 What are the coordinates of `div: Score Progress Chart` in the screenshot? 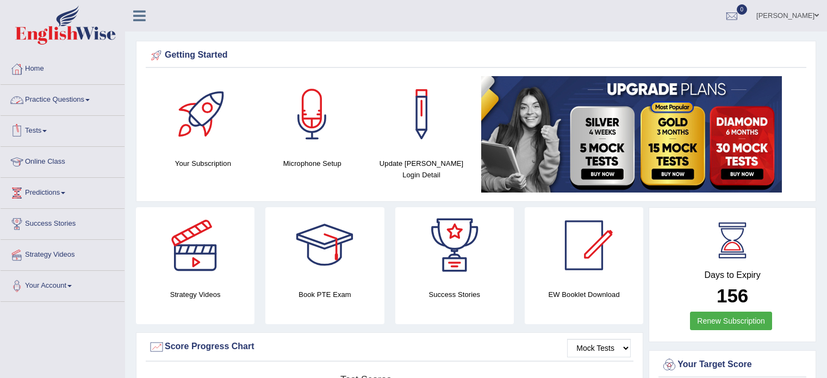 It's located at (389, 347).